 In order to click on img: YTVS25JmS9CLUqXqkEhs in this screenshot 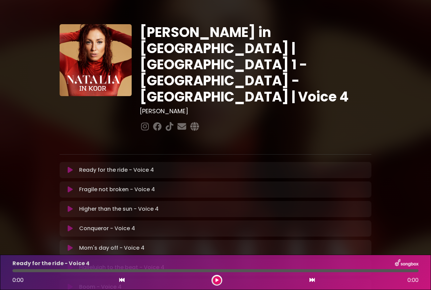, I will do `click(96, 60)`.